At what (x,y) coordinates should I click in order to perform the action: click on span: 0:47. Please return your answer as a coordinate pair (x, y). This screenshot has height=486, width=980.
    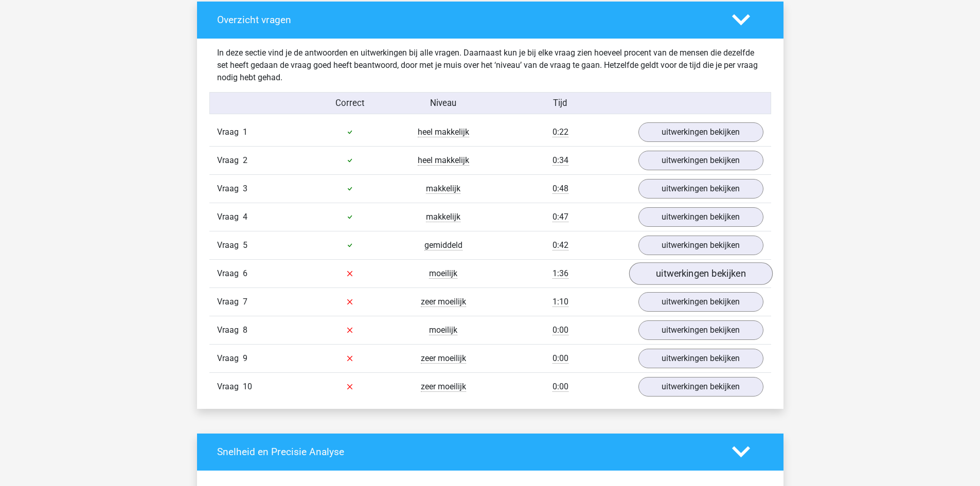
    Looking at the image, I should click on (560, 217).